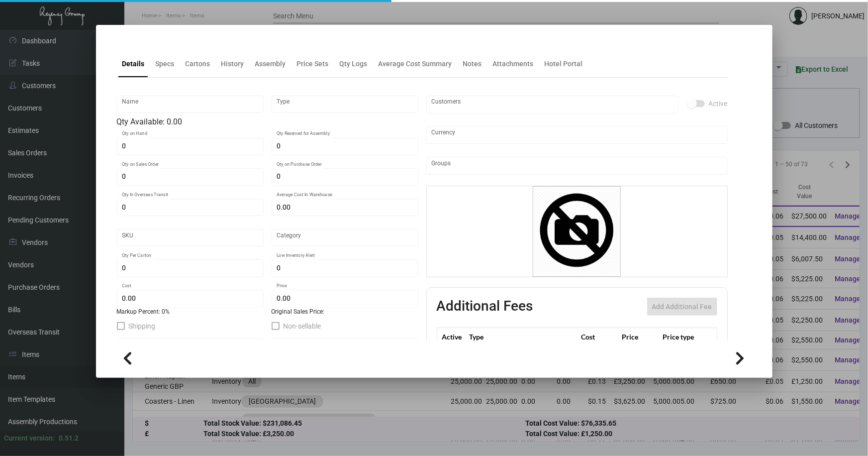 The image size is (868, 456). What do you see at coordinates (233, 64) in the screenshot?
I see `div: History` at bounding box center [233, 64].